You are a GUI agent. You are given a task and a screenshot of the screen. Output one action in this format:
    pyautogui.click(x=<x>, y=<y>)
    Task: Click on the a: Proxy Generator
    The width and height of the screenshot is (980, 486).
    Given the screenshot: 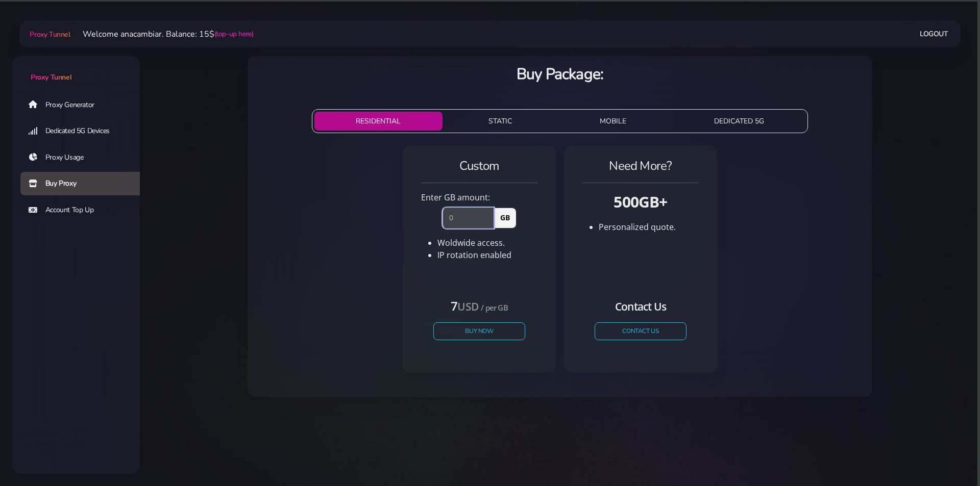 What is the action you would take?
    pyautogui.click(x=85, y=105)
    